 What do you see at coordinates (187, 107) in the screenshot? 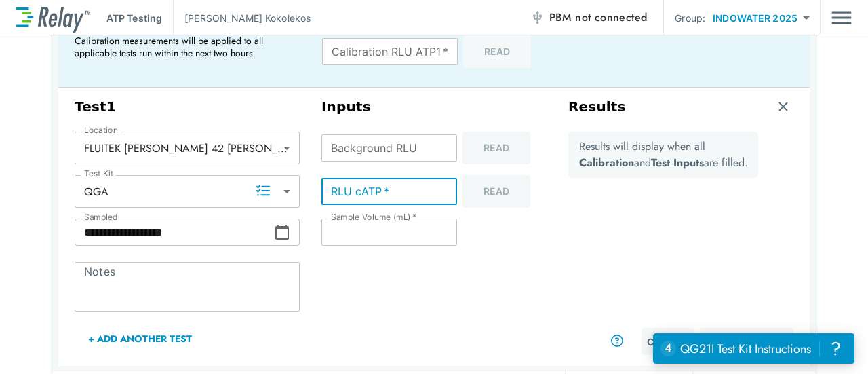
I see `h3: Test 1` at bounding box center [187, 107].